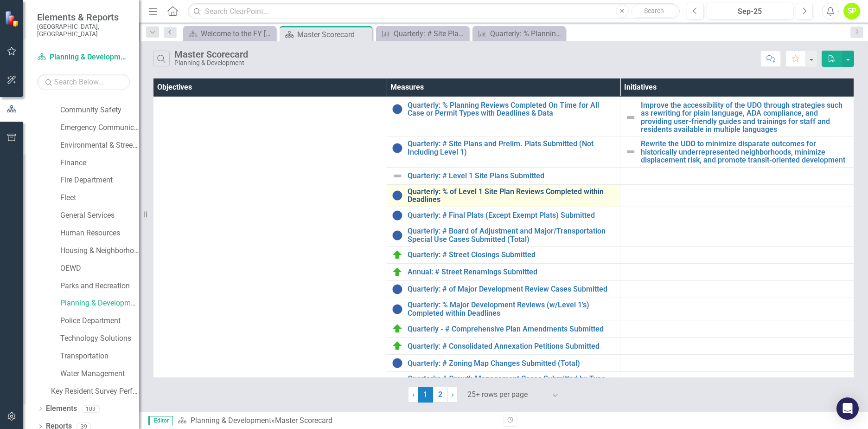  Describe the element at coordinates (654, 10) in the screenshot. I see `span: Search` at that location.